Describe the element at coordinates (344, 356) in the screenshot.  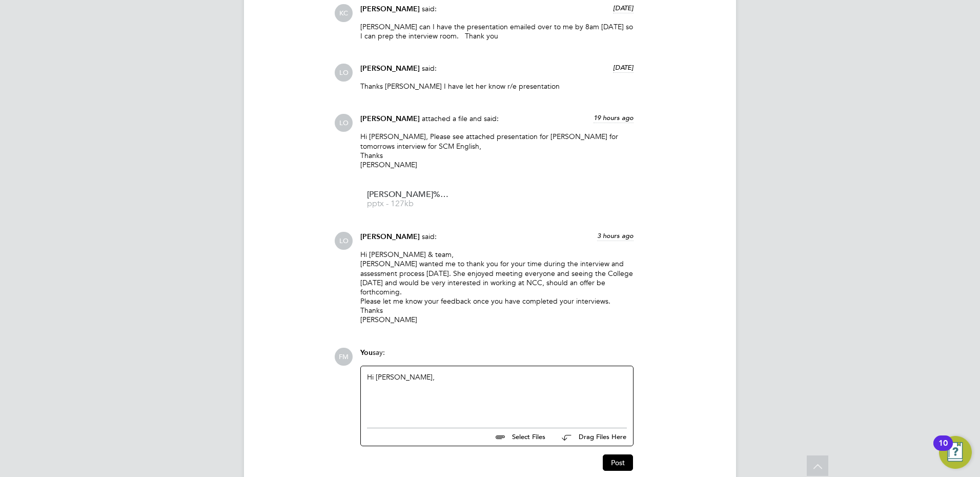
I see `span: FM` at that location.